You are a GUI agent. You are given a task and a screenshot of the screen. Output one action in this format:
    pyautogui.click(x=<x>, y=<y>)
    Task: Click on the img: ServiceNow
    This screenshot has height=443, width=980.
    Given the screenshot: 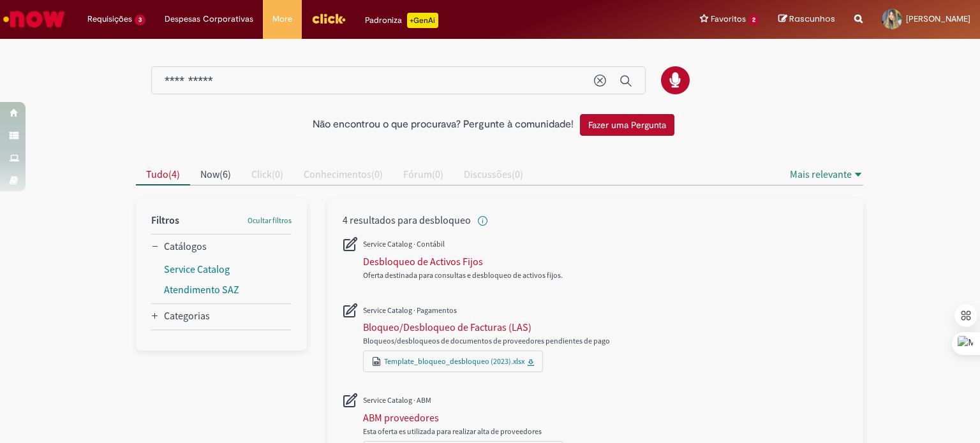 What is the action you would take?
    pyautogui.click(x=34, y=19)
    